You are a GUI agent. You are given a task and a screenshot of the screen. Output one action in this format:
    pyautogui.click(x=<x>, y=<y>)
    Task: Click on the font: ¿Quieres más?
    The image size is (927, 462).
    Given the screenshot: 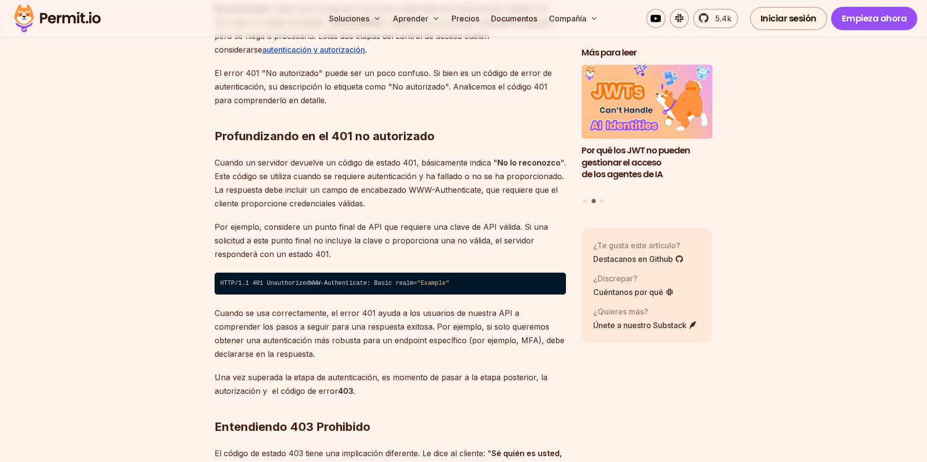 What is the action you would take?
    pyautogui.click(x=620, y=311)
    